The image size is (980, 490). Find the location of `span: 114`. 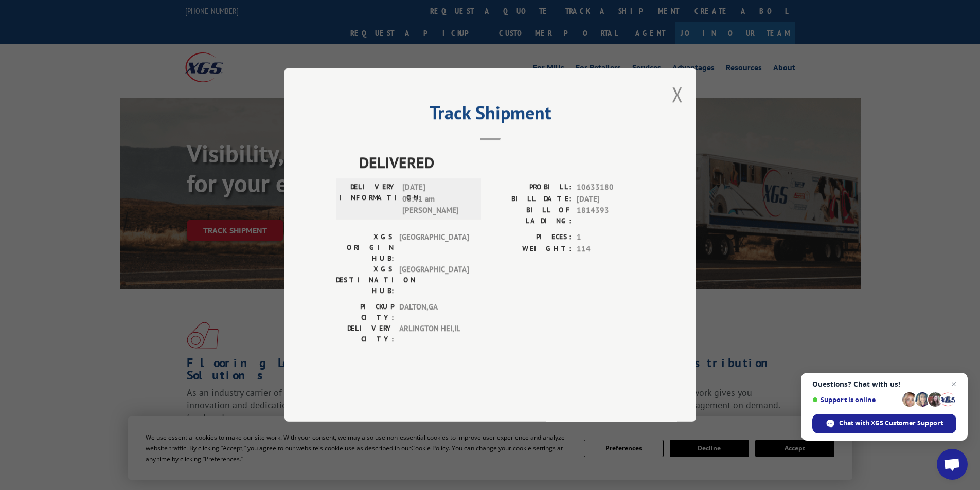

span: 114 is located at coordinates (611, 249).